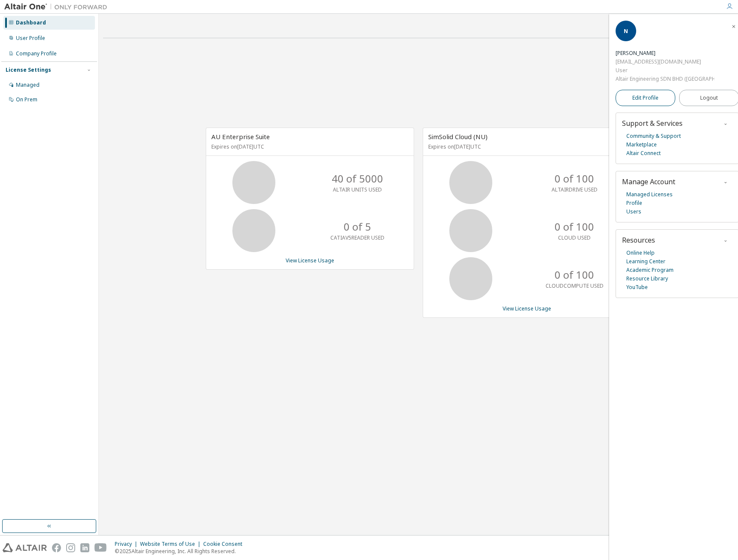 The image size is (738, 560). What do you see at coordinates (653, 136) in the screenshot?
I see `a: Community & Support` at bounding box center [653, 136].